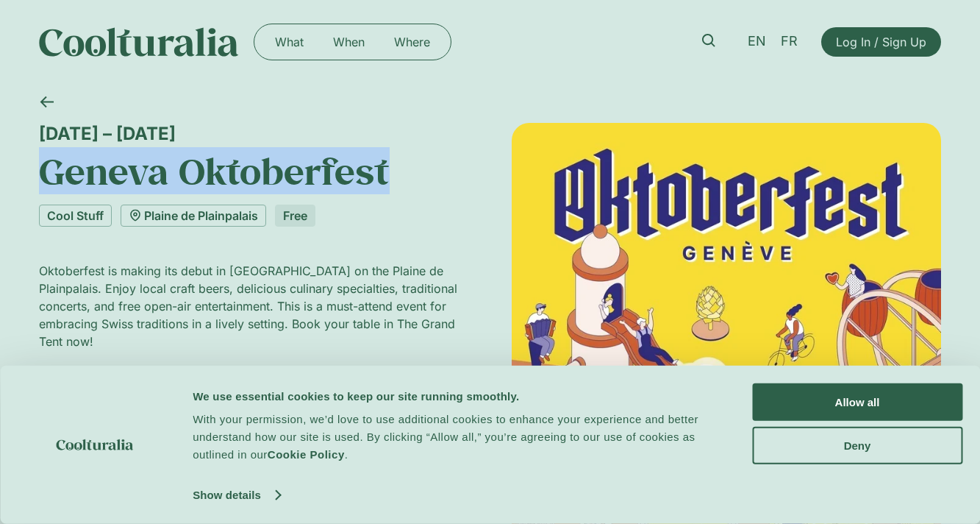  Describe the element at coordinates (412, 42) in the screenshot. I see `a: Where` at that location.